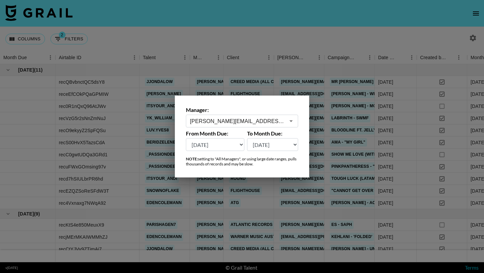 The height and width of the screenshot is (273, 484). I want to click on label: To Month Due:, so click(273, 133).